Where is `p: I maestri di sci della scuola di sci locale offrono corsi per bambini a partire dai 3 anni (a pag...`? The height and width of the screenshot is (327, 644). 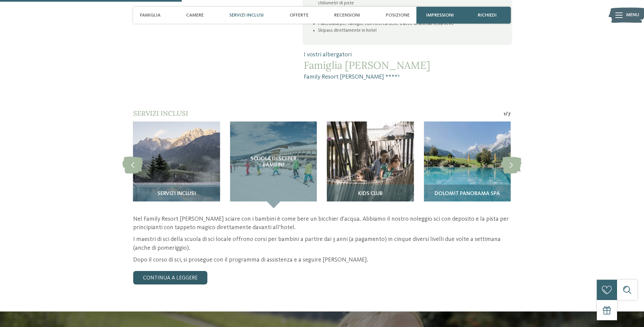 p: I maestri di sci della scuola di sci locale offrono corsi per bambini a partire dai 3 anni (a pag... is located at coordinates (322, 244).